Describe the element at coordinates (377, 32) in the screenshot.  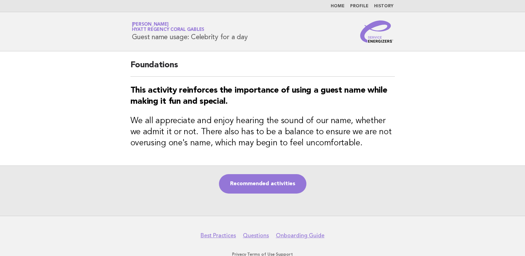
I see `img: Service Energizers` at that location.